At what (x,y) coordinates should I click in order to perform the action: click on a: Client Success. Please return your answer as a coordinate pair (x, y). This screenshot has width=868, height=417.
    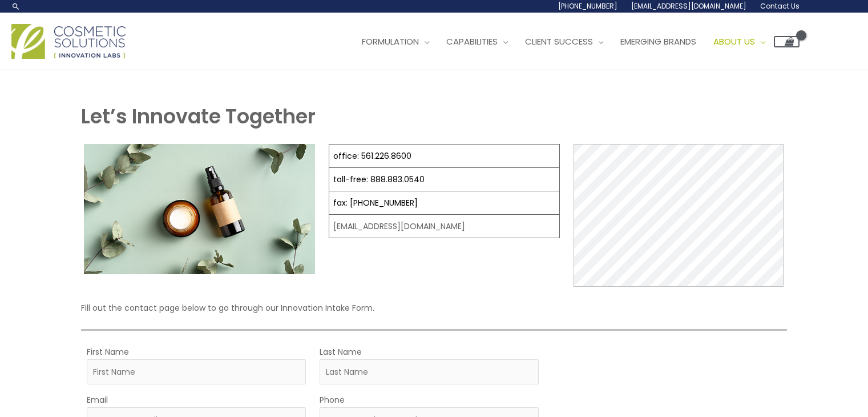
    Looking at the image, I should click on (564, 42).